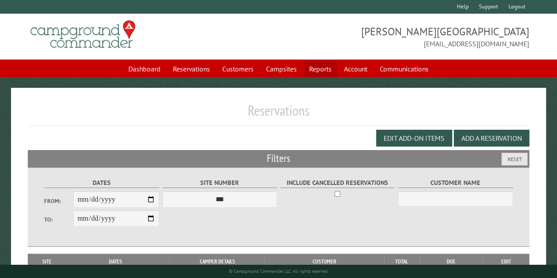  What do you see at coordinates (278, 114) in the screenshot?
I see `h1: Reservations` at bounding box center [278, 114].